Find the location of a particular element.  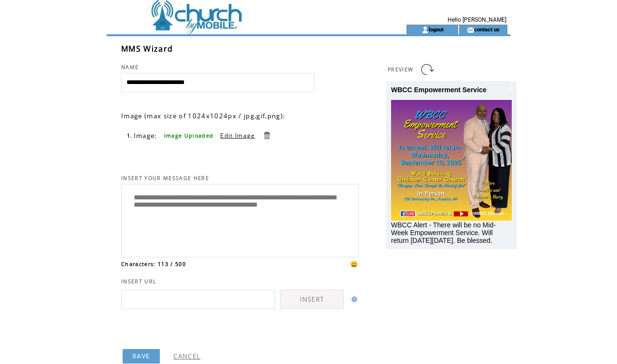

a: INSERT is located at coordinates (312, 299).